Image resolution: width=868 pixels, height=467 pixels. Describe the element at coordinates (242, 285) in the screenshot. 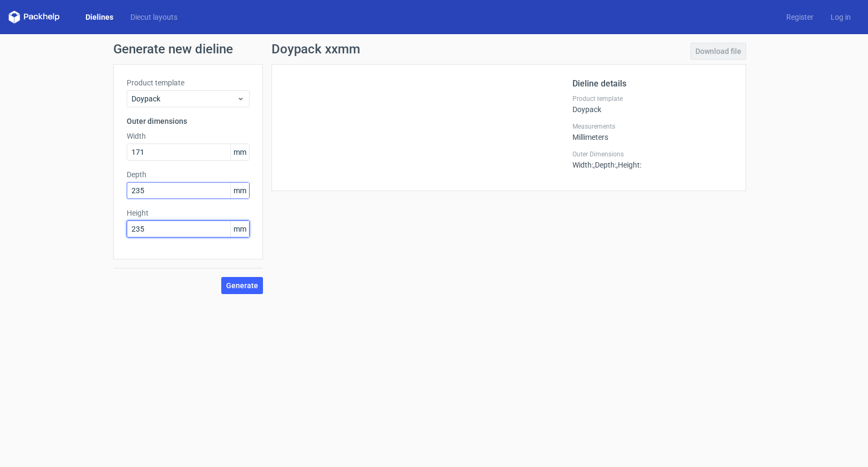

I see `span: Generate` at that location.